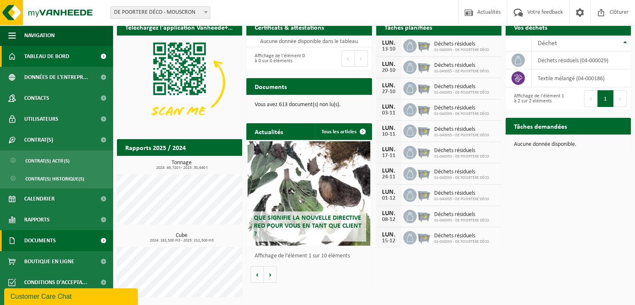  I want to click on span: Données de l'entrepr..., so click(56, 77).